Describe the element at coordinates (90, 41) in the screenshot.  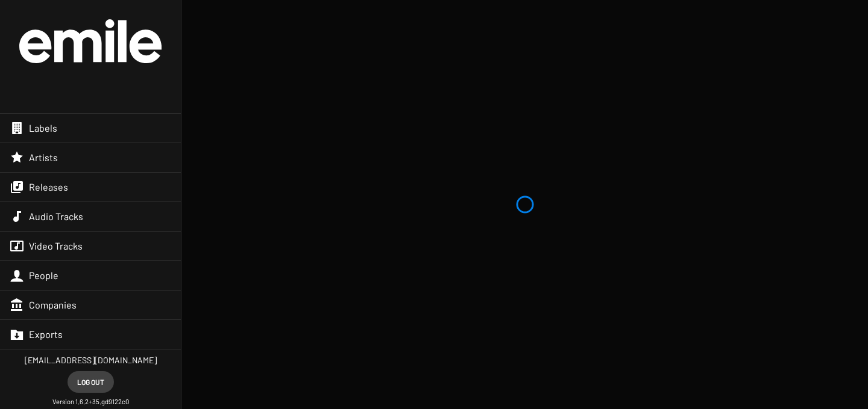
I see `img: grand-official-logo.svg` at that location.